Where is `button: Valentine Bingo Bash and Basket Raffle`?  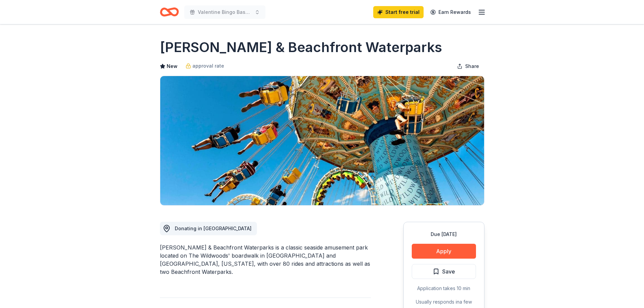 button: Valentine Bingo Bash and Basket Raffle is located at coordinates (225, 12).